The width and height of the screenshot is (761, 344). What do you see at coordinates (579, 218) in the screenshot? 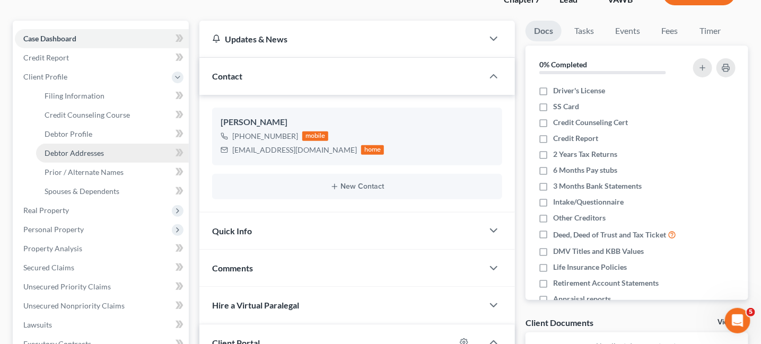
I see `span: Other Creditors` at bounding box center [579, 218].